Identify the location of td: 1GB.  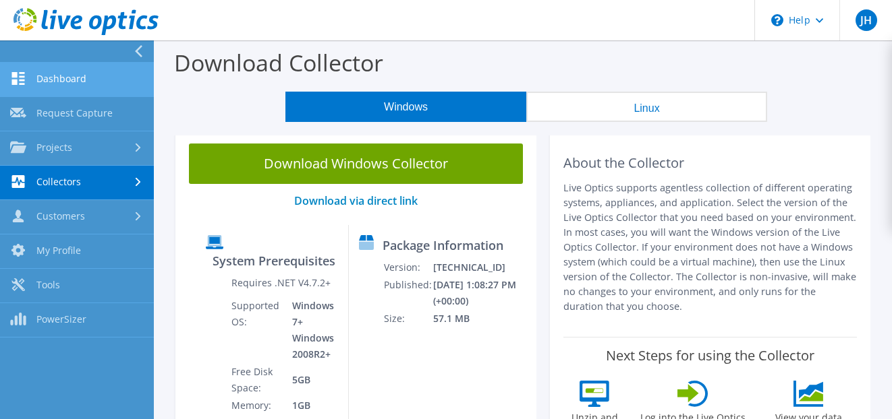
(310, 406).